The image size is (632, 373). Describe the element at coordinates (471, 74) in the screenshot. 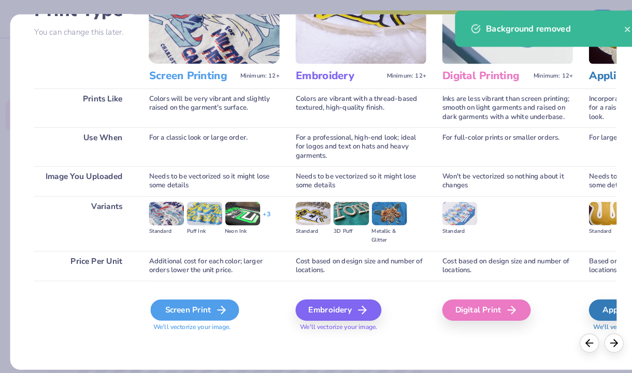

I see `h3: Digital Printing` at that location.